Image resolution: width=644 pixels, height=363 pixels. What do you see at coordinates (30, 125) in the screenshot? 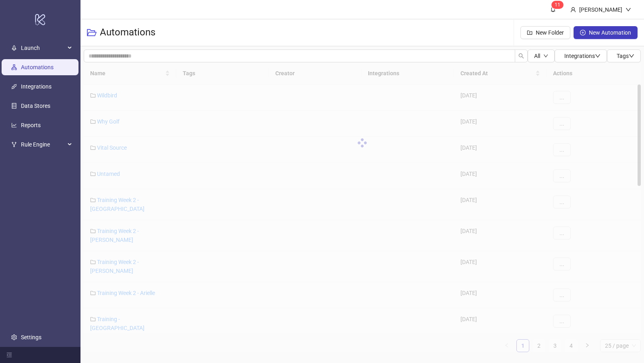
I see `a: Reports` at bounding box center [30, 125].